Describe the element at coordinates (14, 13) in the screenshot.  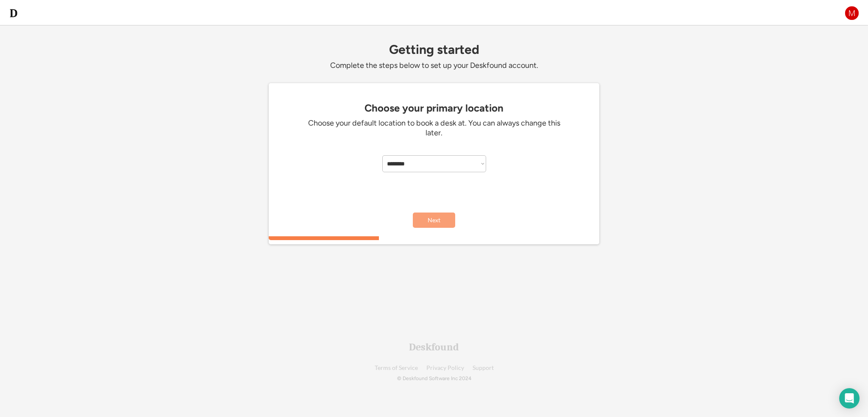
I see `img: d-whitebg.png` at that location.